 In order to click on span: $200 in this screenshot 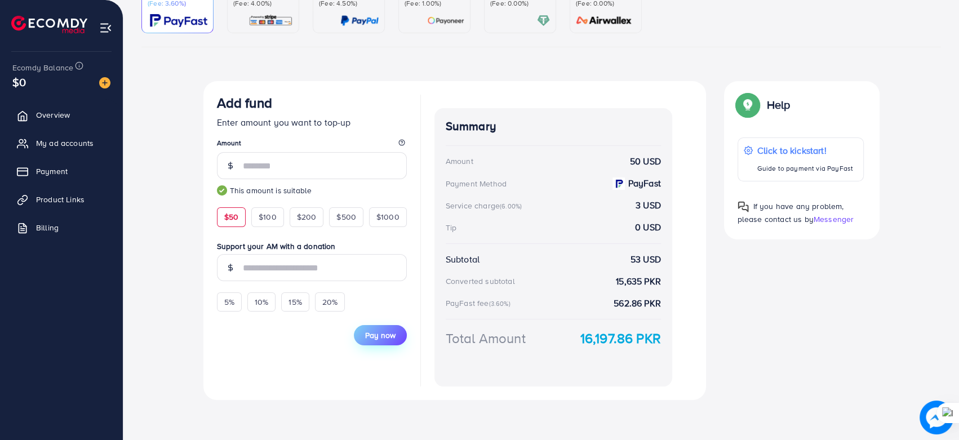, I will do `click(306, 217)`.